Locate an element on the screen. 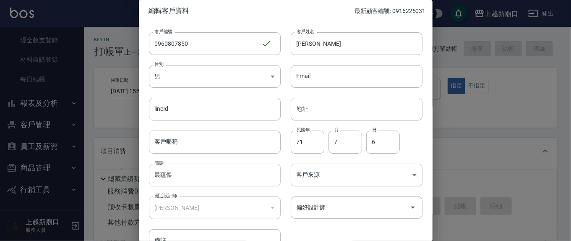 The width and height of the screenshot is (571, 241). span: 編輯客戶資料 is located at coordinates (252, 11).